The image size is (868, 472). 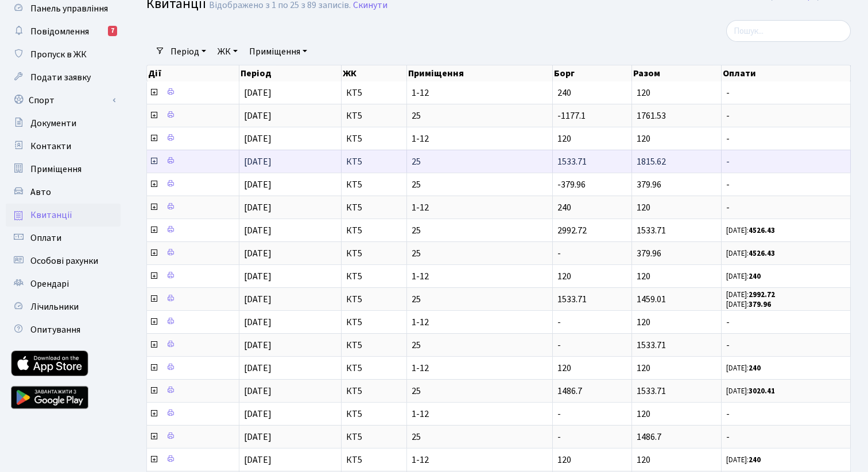 What do you see at coordinates (571, 185) in the screenshot?
I see `span: -379.96` at bounding box center [571, 185].